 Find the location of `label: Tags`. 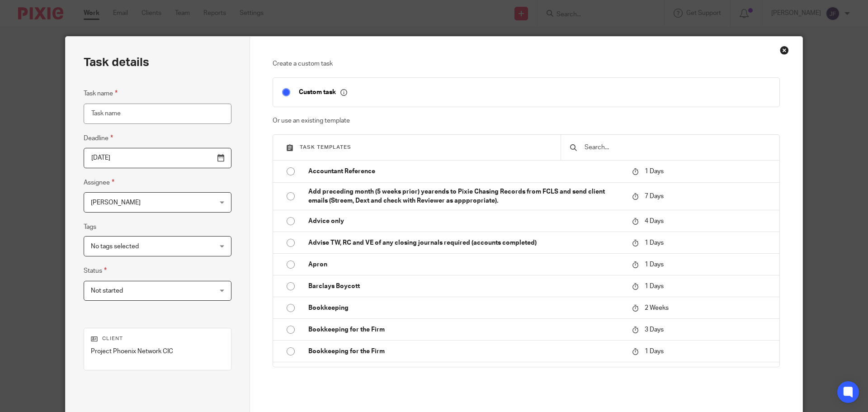

label: Tags is located at coordinates (90, 227).